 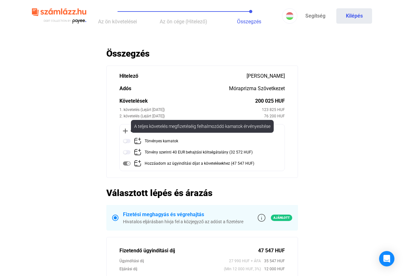 What do you see at coordinates (243, 269) in the screenshot?
I see `span: (Min 12 000 HUF, 3%)` at bounding box center [243, 269].